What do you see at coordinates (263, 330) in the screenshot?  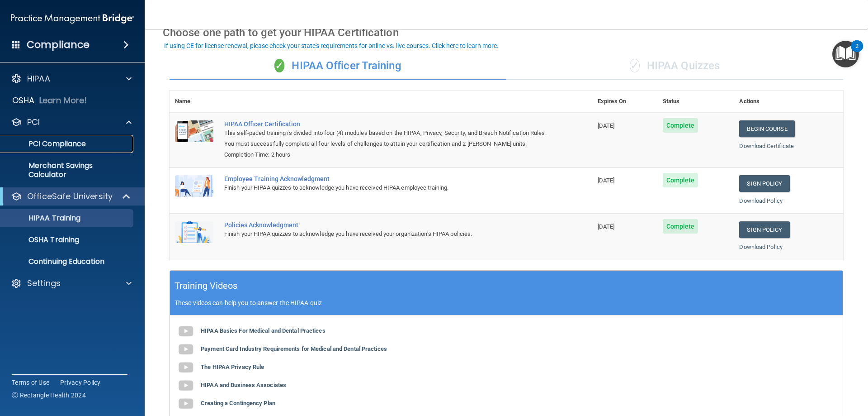 I see `b: HIPAA Basics For Medical and Dental Practices` at bounding box center [263, 330].